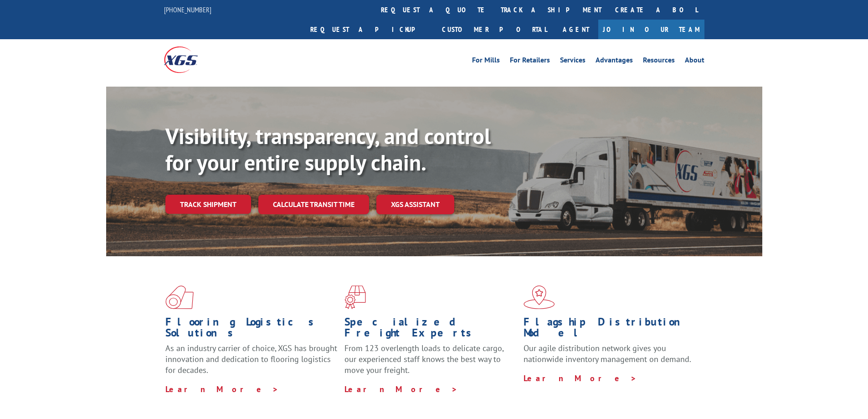  I want to click on img: xgs-icon-total-supply-chain-intelligence-red, so click(180, 297).